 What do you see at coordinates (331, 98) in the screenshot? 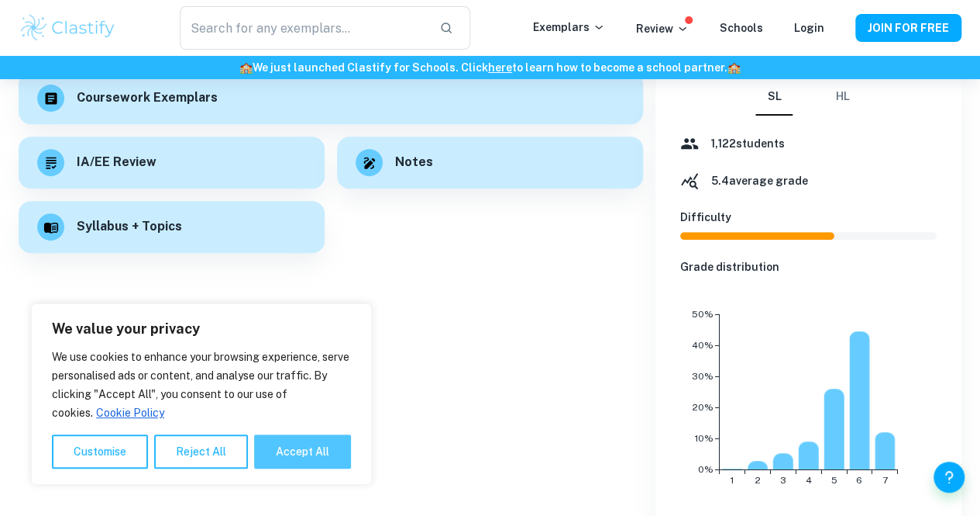
I see `a: Coursework Exemplars` at bounding box center [331, 98].